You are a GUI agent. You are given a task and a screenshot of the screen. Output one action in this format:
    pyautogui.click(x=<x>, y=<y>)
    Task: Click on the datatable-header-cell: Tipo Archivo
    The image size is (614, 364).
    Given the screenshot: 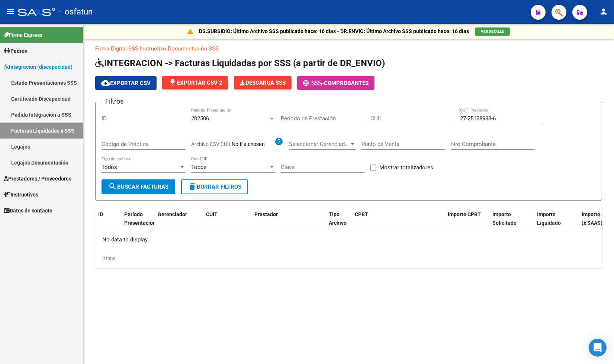 What is the action you would take?
    pyautogui.click(x=339, y=223)
    